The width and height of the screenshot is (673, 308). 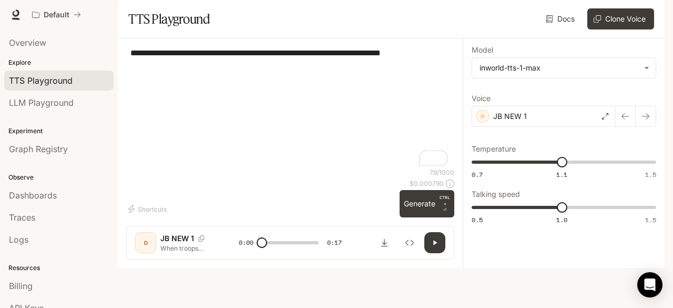 I want to click on button: GenerateCTRL +⏎, so click(x=427, y=204).